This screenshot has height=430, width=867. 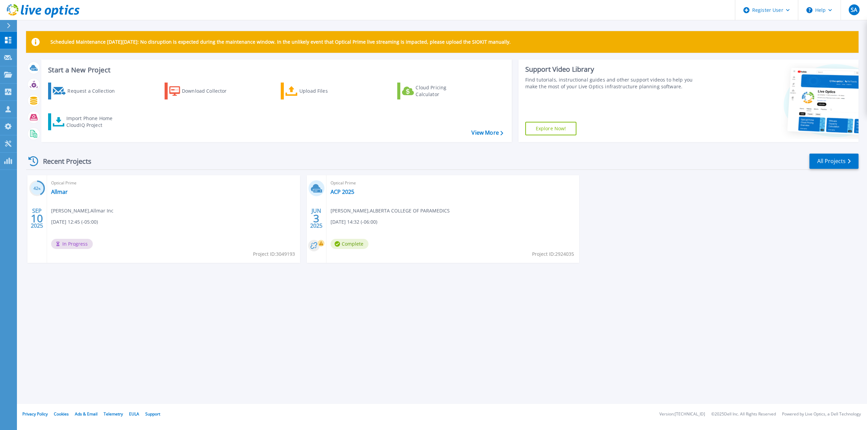 I want to click on a: View More, so click(x=487, y=133).